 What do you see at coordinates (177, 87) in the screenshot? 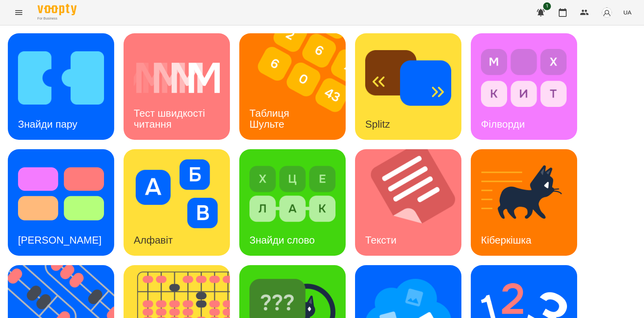
I see `a: Тест швидкості читанняТест швидкості читання` at bounding box center [177, 87].